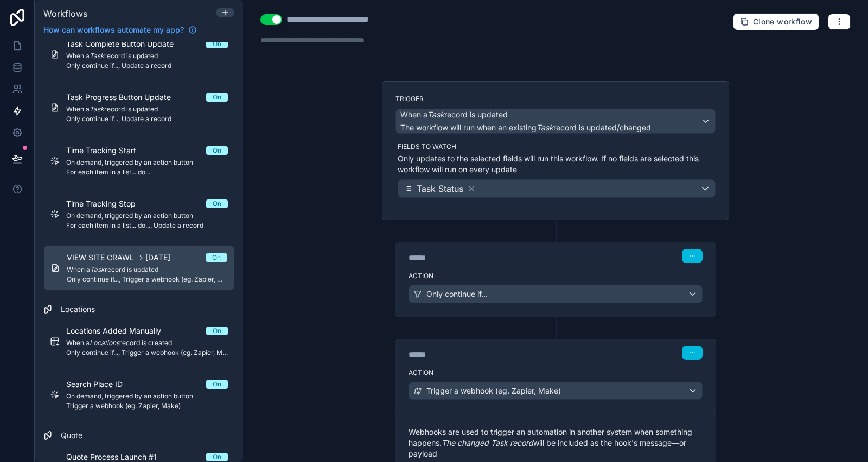  I want to click on span: When a record is updated, so click(454, 114).